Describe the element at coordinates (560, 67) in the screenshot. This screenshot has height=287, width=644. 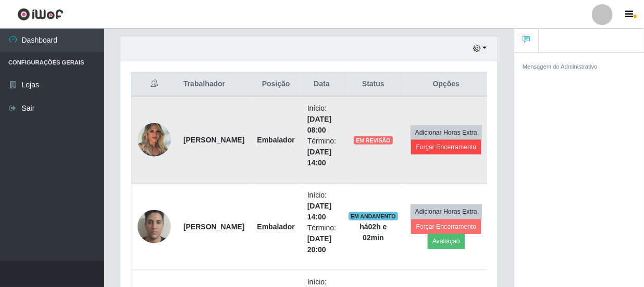
I see `small: Mensagem do Administrativo` at that location.